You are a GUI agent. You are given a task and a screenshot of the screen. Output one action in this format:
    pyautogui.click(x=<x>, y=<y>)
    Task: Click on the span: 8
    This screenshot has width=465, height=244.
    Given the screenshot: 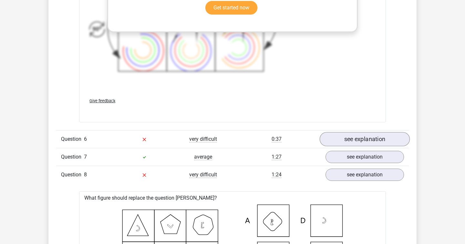 What is the action you would take?
    pyautogui.click(x=85, y=174)
    